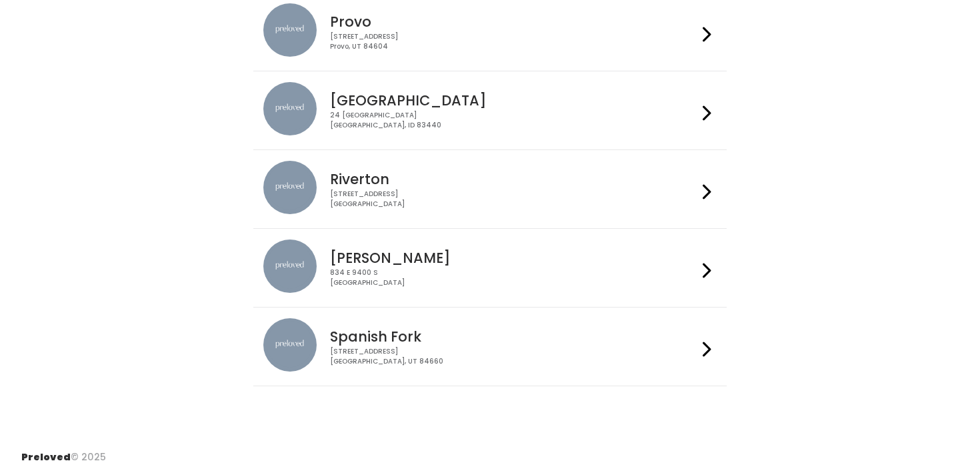 The image size is (980, 475). What do you see at coordinates (513, 21) in the screenshot?
I see `h4: Provo` at bounding box center [513, 21].